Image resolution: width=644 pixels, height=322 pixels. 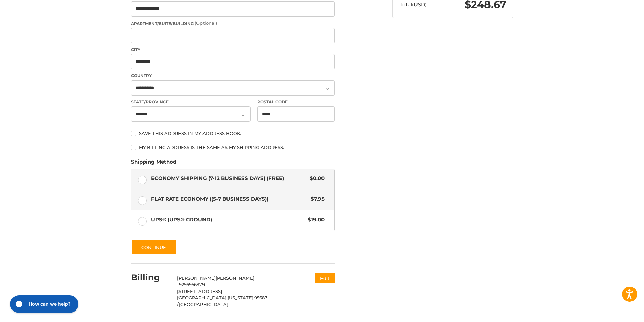 What do you see at coordinates (314, 220) in the screenshot?
I see `span: $19.00` at bounding box center [314, 220].